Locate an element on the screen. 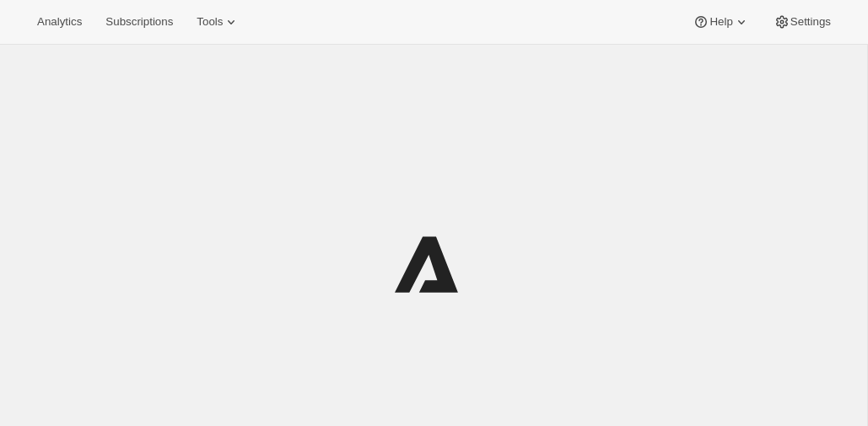 This screenshot has width=868, height=426. button: Help is located at coordinates (720, 22).